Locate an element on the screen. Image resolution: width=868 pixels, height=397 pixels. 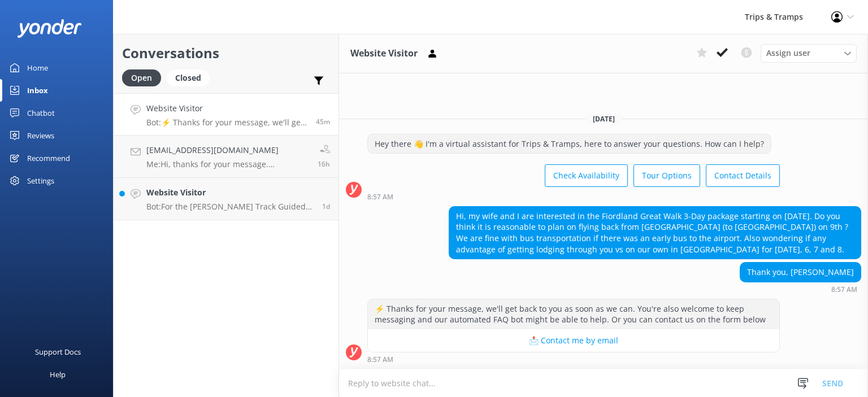
div: Chatbot is located at coordinates (41, 113).